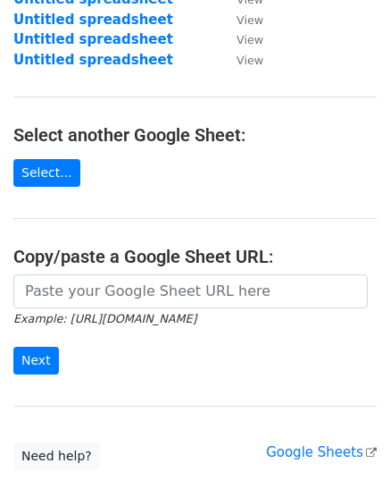 This screenshot has width=390, height=480. I want to click on h4: Select another Google Sheet:, so click(195, 135).